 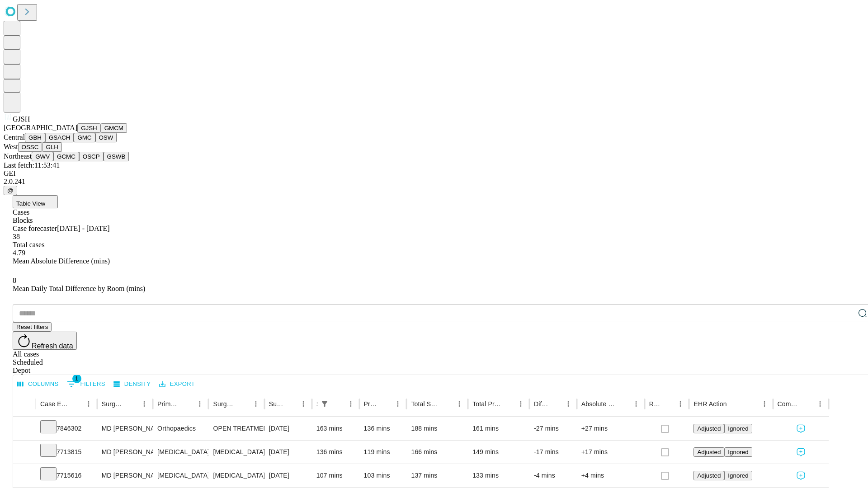 What do you see at coordinates (553, 452) in the screenshot?
I see `div: -17 mins` at bounding box center [553, 452].